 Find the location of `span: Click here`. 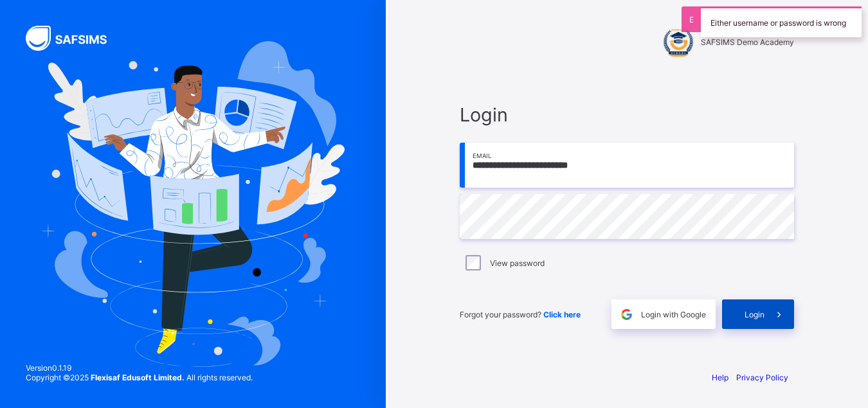

span: Click here is located at coordinates (562, 314).